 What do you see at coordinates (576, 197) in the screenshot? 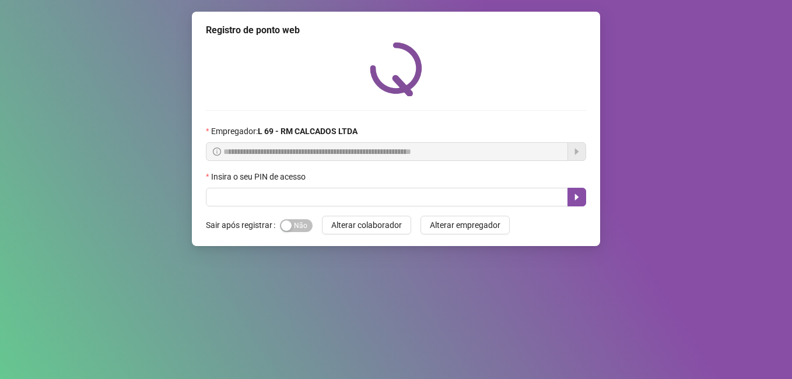
I see `span: caret-right` at bounding box center [576, 197].